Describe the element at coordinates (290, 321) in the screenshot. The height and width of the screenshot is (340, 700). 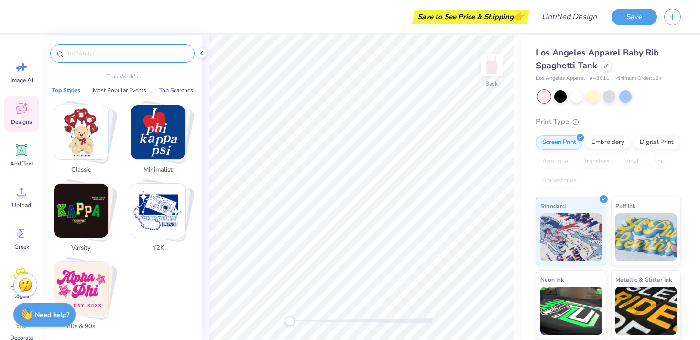
I see `div: Accessibility label` at that location.